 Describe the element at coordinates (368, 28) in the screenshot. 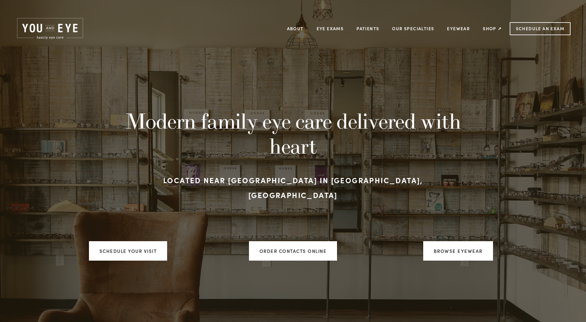

I see `a: Patients` at that location.